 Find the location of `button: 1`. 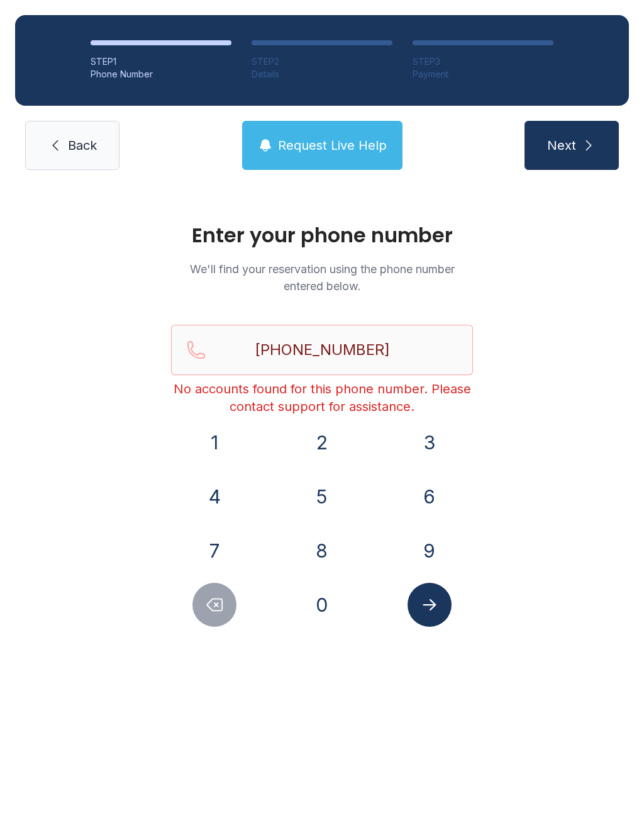

button: 1 is located at coordinates (215, 442).